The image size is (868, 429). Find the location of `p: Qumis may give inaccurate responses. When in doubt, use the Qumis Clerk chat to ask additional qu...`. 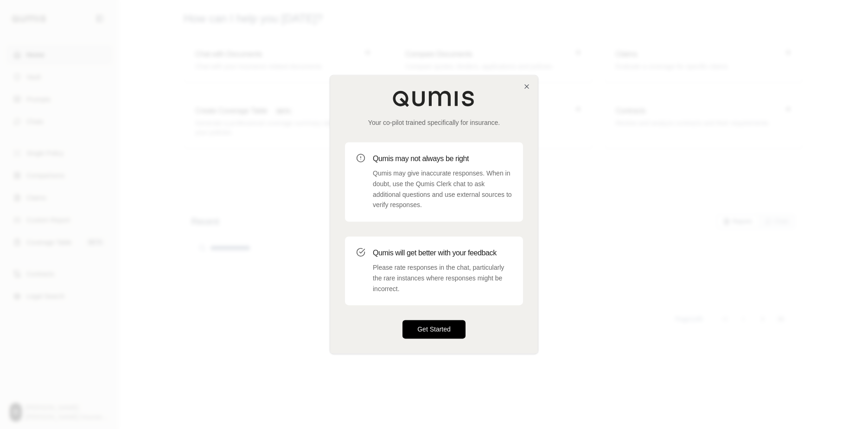

p: Qumis may give inaccurate responses. When in doubt, use the Qumis Clerk chat to ask additional qu... is located at coordinates (442, 189).